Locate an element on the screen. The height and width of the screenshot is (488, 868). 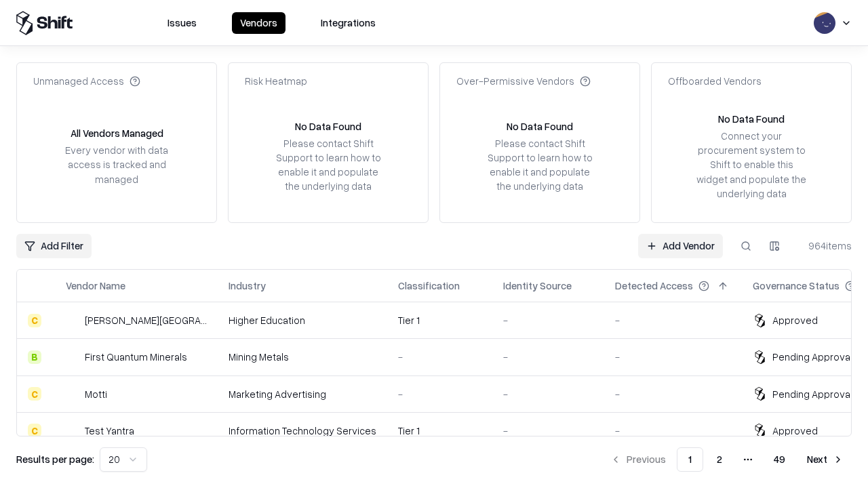
nav: pagination is located at coordinates (727, 459).